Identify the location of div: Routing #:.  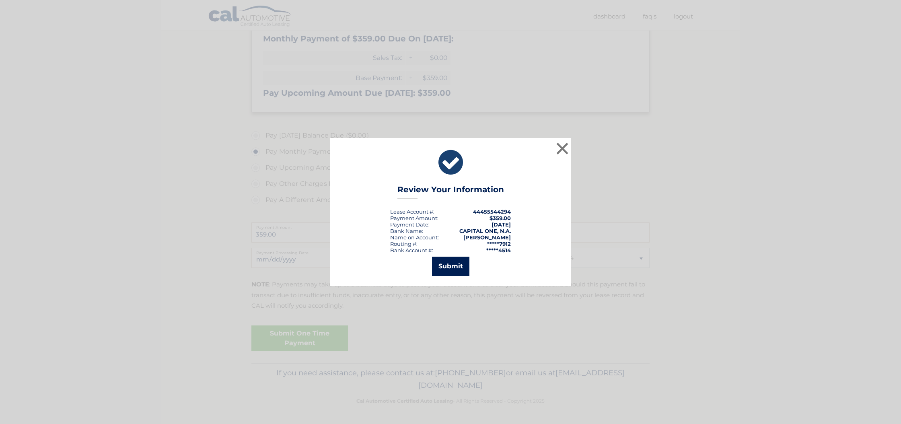
(404, 244).